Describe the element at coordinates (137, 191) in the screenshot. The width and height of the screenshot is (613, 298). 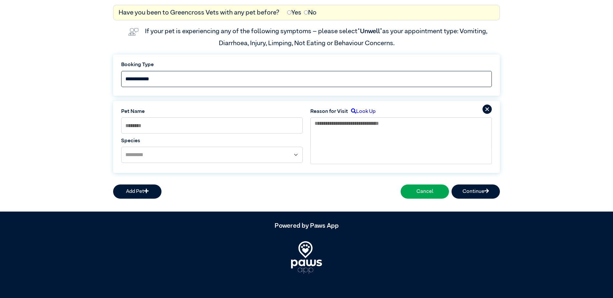
I see `button: Add Pet` at that location.